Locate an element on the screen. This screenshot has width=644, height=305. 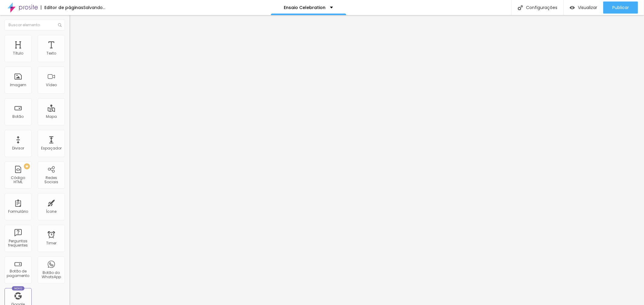
div: Botão de pagamento is located at coordinates (18, 273).